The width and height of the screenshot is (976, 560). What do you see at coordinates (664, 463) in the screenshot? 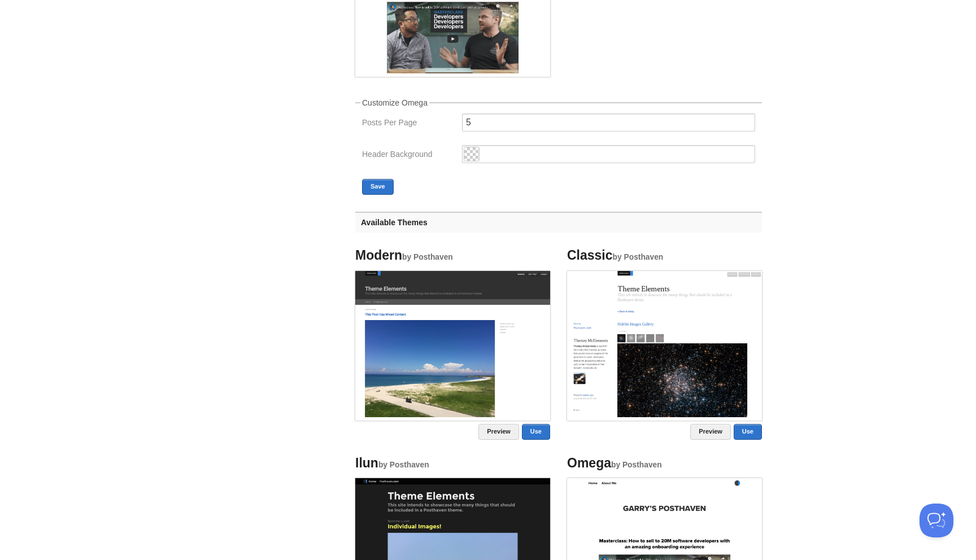
I see `h4: Omega` at bounding box center [664, 463].